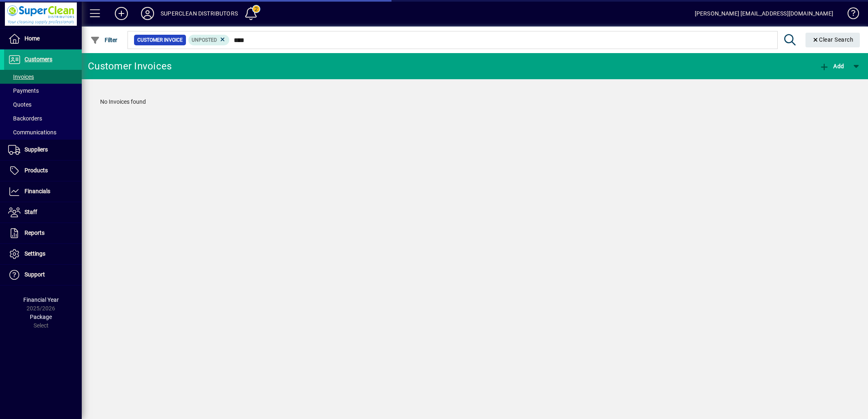  What do you see at coordinates (103, 40) in the screenshot?
I see `span: Filter` at bounding box center [103, 40].